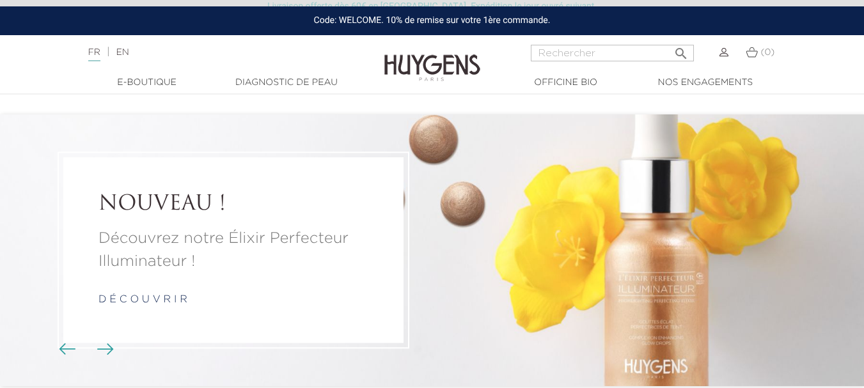 The width and height of the screenshot is (864, 388). I want to click on img: Huygens, so click(432, 58).